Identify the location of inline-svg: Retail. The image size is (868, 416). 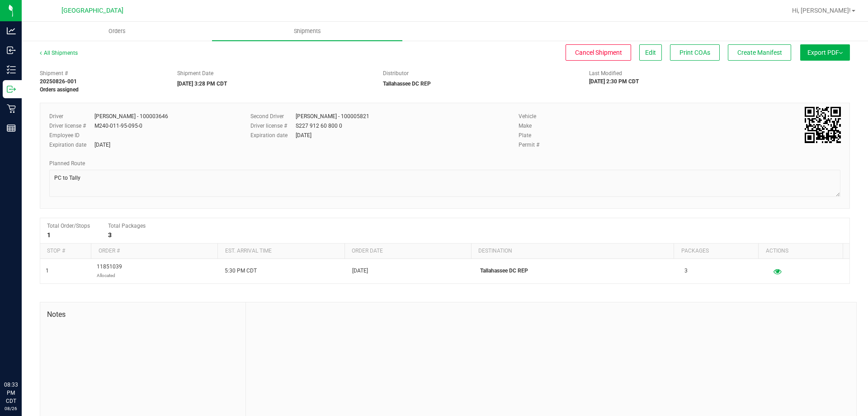
(11, 108).